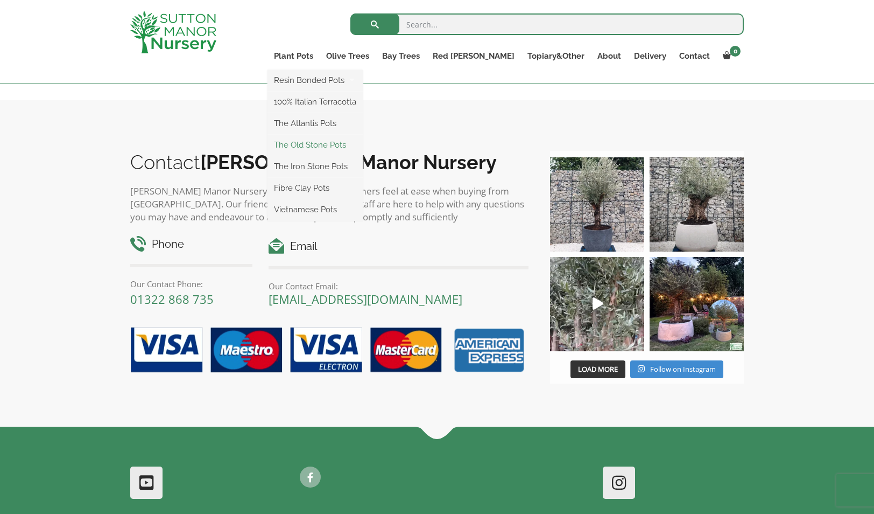  Describe the element at coordinates (609, 56) in the screenshot. I see `a: About` at that location.